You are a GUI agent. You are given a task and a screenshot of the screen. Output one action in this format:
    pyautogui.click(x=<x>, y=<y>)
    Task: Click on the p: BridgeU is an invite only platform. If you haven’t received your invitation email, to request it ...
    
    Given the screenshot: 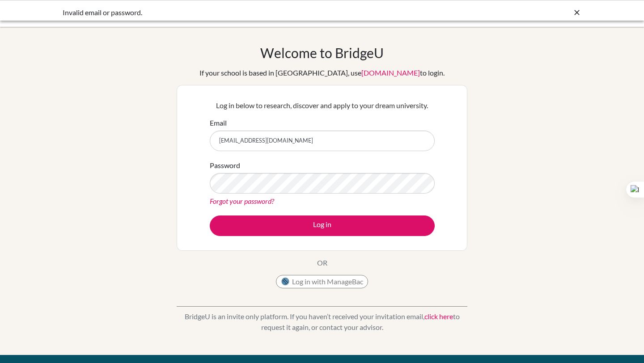 What is the action you would take?
    pyautogui.click(x=322, y=322)
    